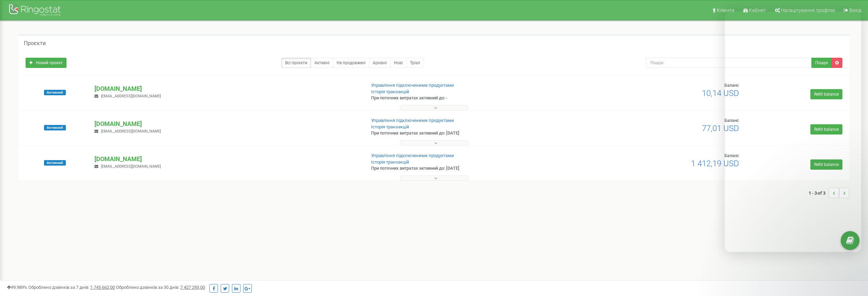 This screenshot has width=868, height=296. Describe the element at coordinates (808, 11) in the screenshot. I see `span: Налаштування профілю` at that location.